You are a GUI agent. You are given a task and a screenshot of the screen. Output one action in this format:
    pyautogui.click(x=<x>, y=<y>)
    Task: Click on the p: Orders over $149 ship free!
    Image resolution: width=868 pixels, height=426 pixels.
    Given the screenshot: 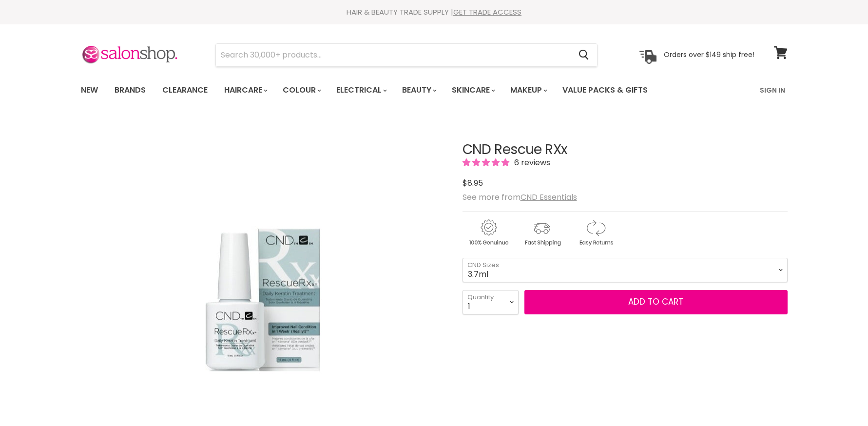 What is the action you would take?
    pyautogui.click(x=709, y=55)
    